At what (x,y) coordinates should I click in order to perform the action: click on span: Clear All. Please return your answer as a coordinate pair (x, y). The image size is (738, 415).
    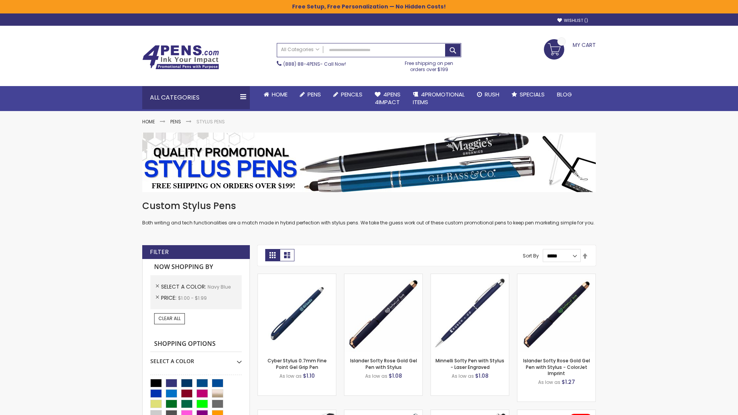
    Looking at the image, I should click on (170, 318).